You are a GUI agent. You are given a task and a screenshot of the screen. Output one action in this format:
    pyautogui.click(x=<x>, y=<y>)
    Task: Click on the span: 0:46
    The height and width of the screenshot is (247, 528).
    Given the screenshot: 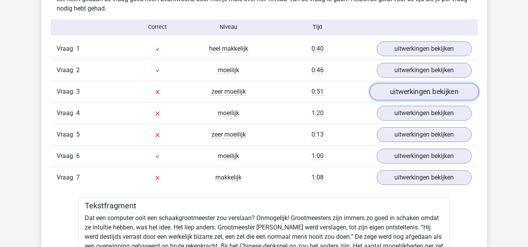 What is the action you would take?
    pyautogui.click(x=317, y=70)
    